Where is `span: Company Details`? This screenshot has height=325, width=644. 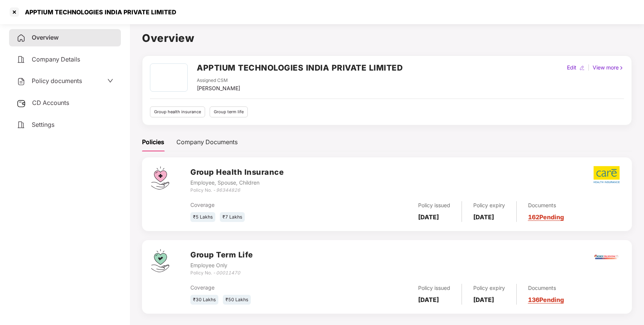
span: Company Details is located at coordinates (56, 59).